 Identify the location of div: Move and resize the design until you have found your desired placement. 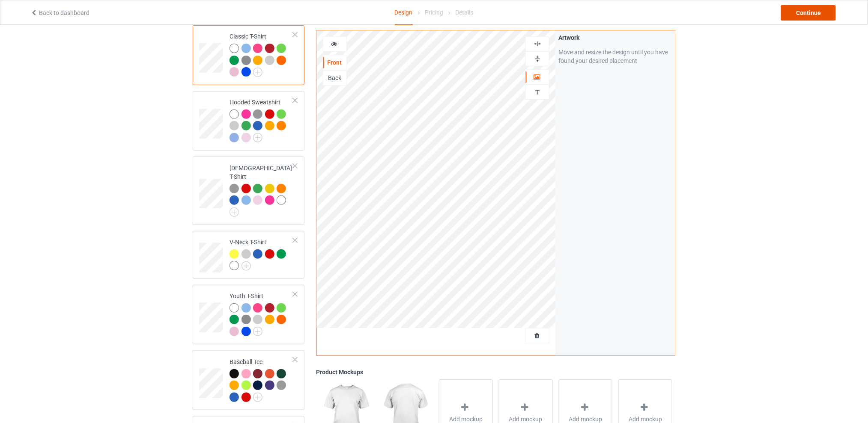
(615, 57).